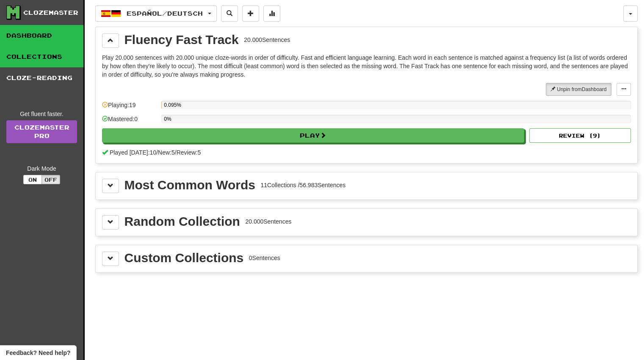 This screenshot has height=360, width=644. Describe the element at coordinates (189, 185) in the screenshot. I see `div: Most Common Words` at that location.